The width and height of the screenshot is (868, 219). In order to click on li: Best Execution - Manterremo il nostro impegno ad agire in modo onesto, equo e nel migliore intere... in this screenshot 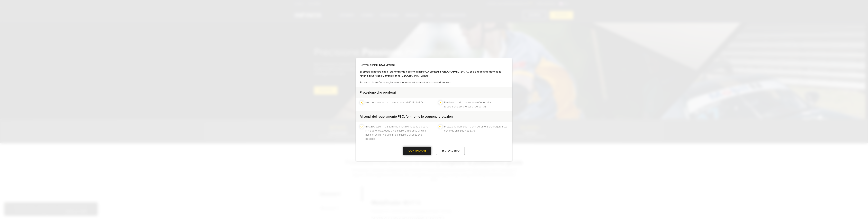, I will do `click(397, 133)`.